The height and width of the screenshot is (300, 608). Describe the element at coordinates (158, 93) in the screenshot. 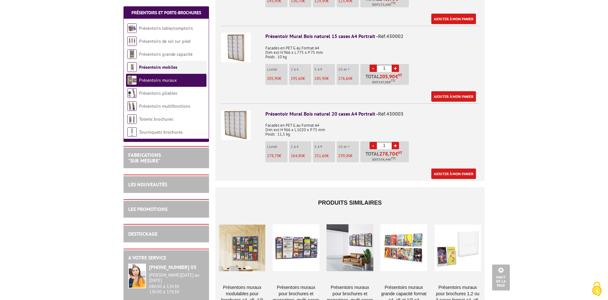

I see `a: Présentoirs pliables` at that location.